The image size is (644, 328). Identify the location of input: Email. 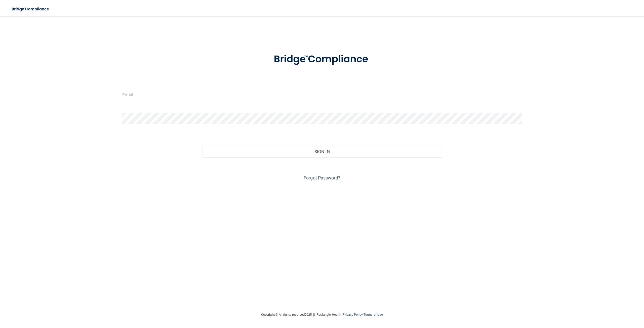
(322, 94).